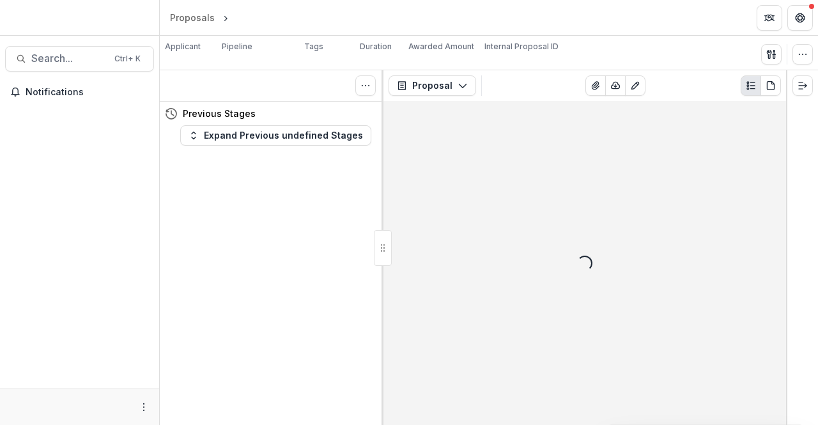  What do you see at coordinates (596, 86) in the screenshot?
I see `button: View Attached Files` at bounding box center [596, 86].